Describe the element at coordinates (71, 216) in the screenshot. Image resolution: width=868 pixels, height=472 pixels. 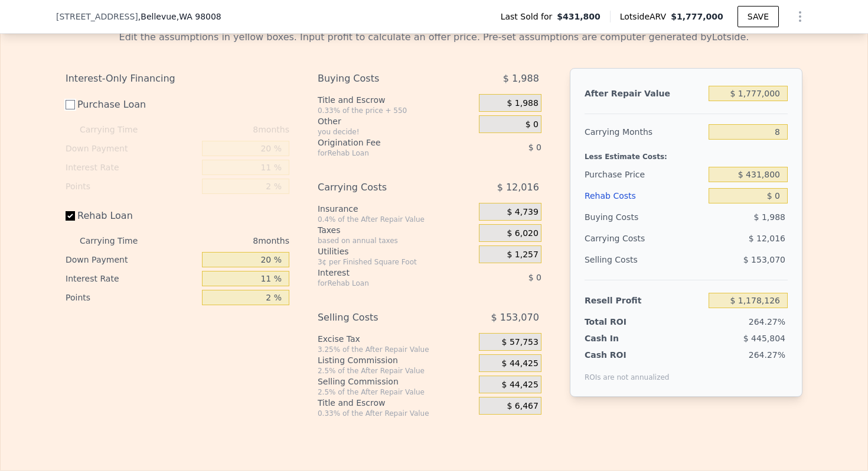
I see `input: Rehab Loan` at that location.